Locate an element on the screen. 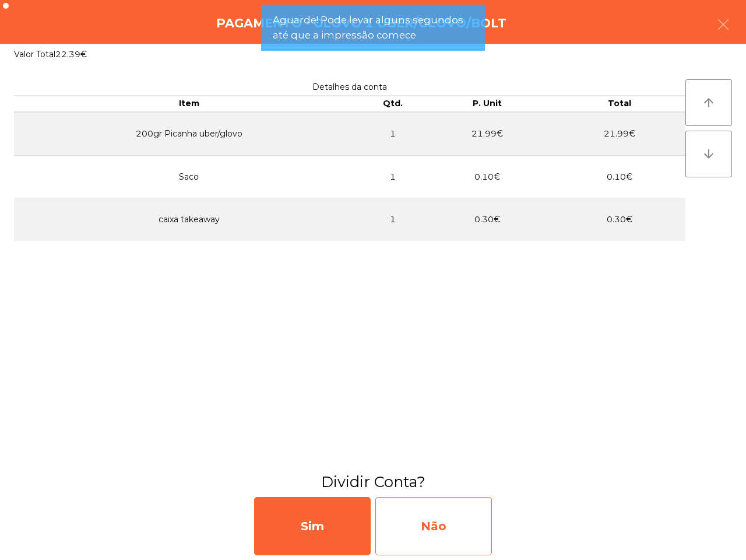 This screenshot has height=560, width=746. h3: Dividir Conta? is located at coordinates (373, 482).